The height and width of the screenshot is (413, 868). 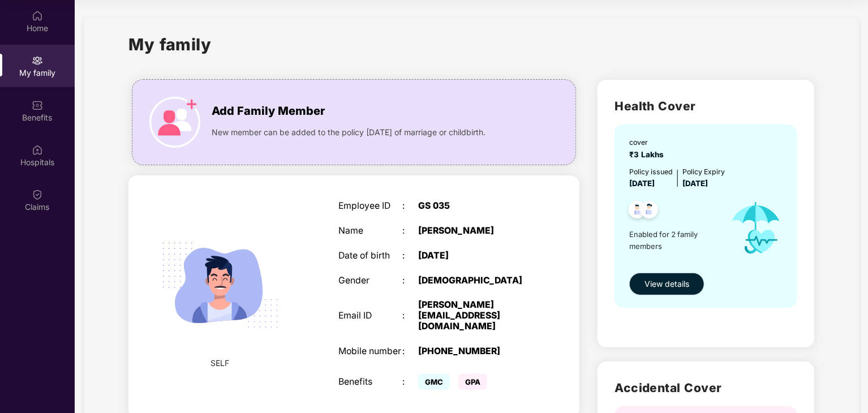 What do you see at coordinates (370, 256) in the screenshot?
I see `div: Date of birth` at bounding box center [370, 256].